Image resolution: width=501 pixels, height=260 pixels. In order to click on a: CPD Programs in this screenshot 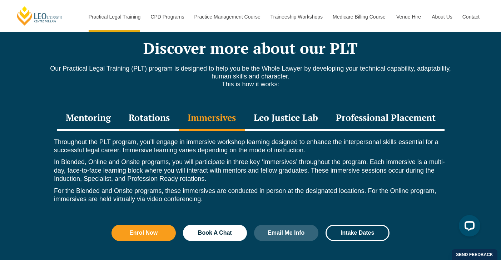, I will do `click(167, 17)`.